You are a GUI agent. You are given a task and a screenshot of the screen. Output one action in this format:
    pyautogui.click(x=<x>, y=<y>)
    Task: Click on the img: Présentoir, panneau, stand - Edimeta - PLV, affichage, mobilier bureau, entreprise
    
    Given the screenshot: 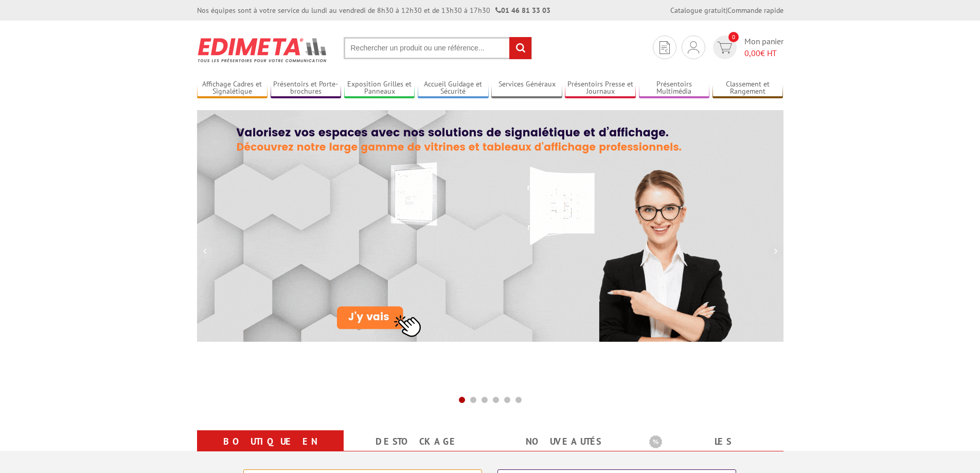 What is the action you would take?
    pyautogui.click(x=262, y=50)
    